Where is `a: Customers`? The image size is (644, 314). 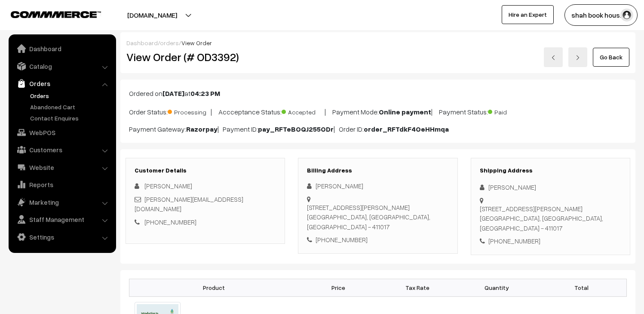 a: Customers is located at coordinates (62, 150).